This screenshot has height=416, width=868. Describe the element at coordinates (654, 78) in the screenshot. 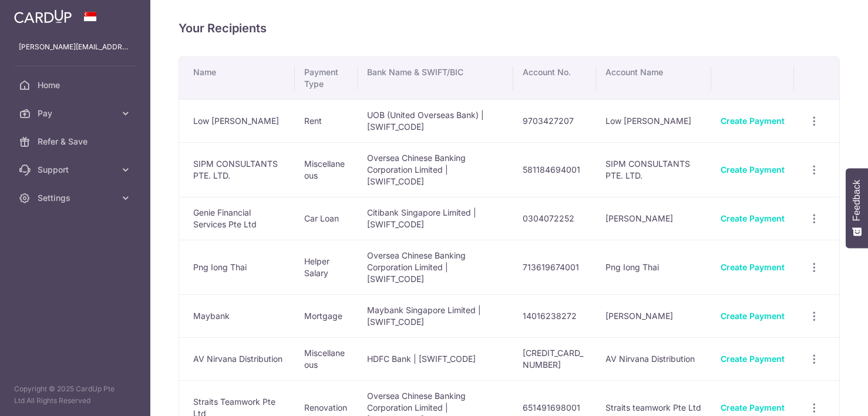

I see `th: Account Name` at that location.